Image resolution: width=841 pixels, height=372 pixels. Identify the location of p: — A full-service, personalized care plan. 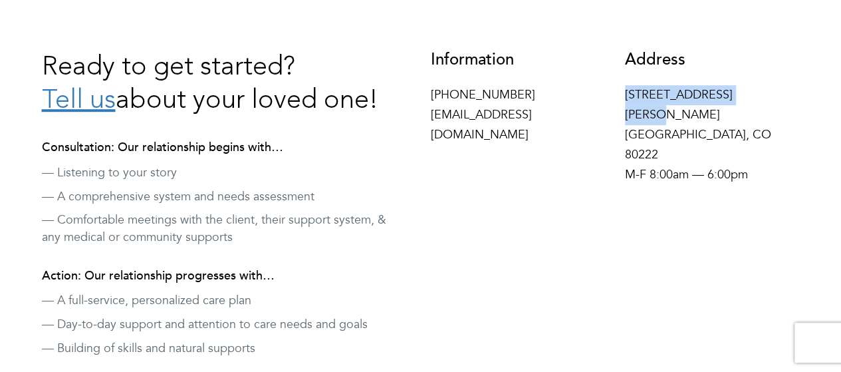
(226, 301).